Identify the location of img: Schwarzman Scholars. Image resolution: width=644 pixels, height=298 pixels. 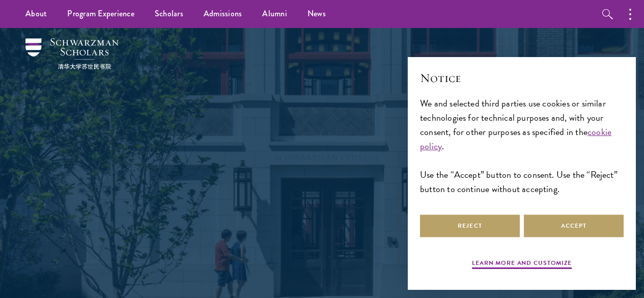
(72, 54).